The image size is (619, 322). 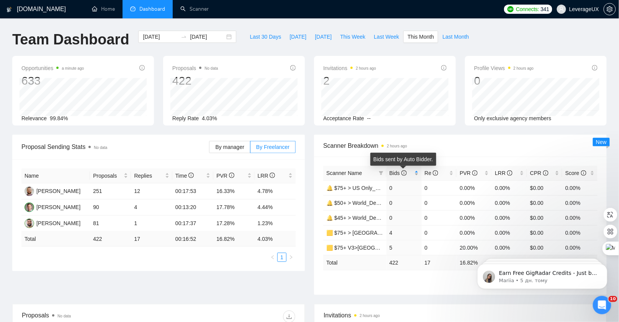 What do you see at coordinates (381, 173) in the screenshot?
I see `span: filter` at bounding box center [381, 173].